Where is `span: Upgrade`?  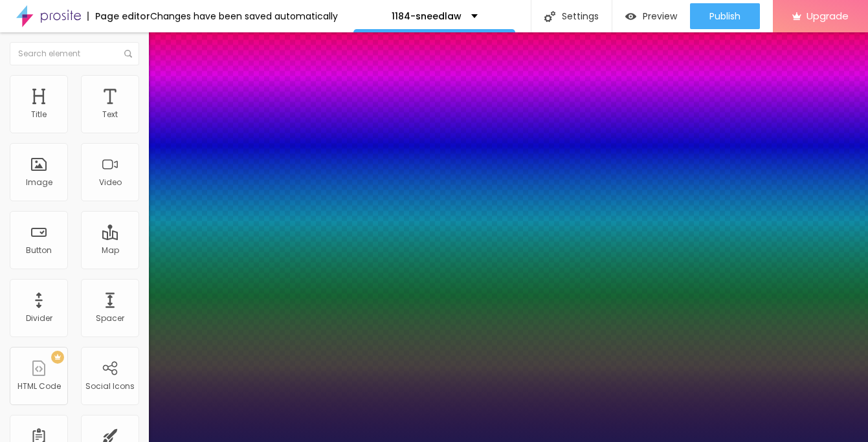
span: Upgrade is located at coordinates (828, 15).